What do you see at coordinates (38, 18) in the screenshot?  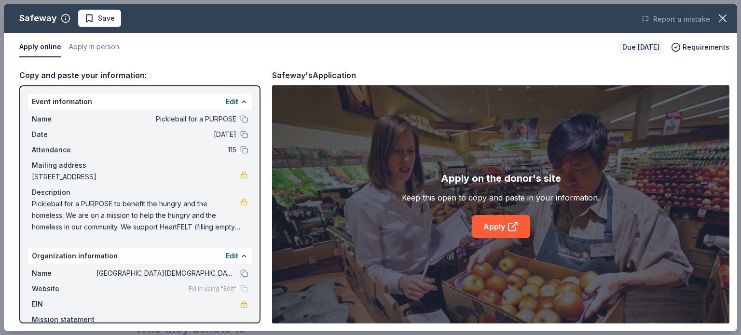 I see `div: Safeway` at bounding box center [38, 18].